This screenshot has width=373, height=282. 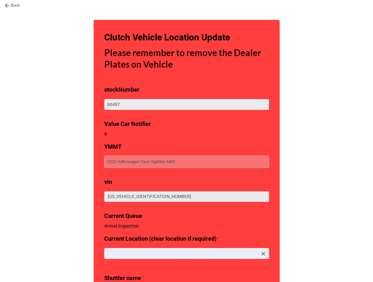 What do you see at coordinates (187, 226) in the screenshot?
I see `p: Arrival Inspection` at bounding box center [187, 226].